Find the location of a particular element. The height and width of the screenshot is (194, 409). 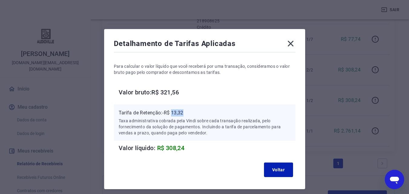

p: Tarifa de Retenção: -R$ 13,32 is located at coordinates (205, 113).